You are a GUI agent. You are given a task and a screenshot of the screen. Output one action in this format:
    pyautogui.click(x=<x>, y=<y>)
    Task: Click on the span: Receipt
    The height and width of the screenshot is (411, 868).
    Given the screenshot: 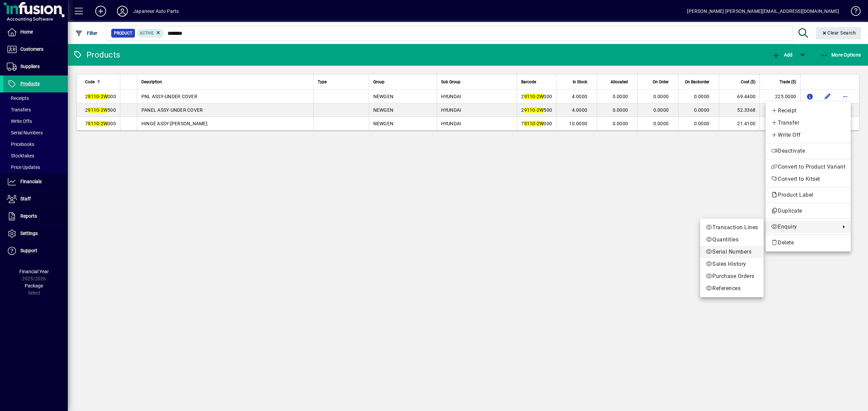 What is the action you would take?
    pyautogui.click(x=808, y=111)
    